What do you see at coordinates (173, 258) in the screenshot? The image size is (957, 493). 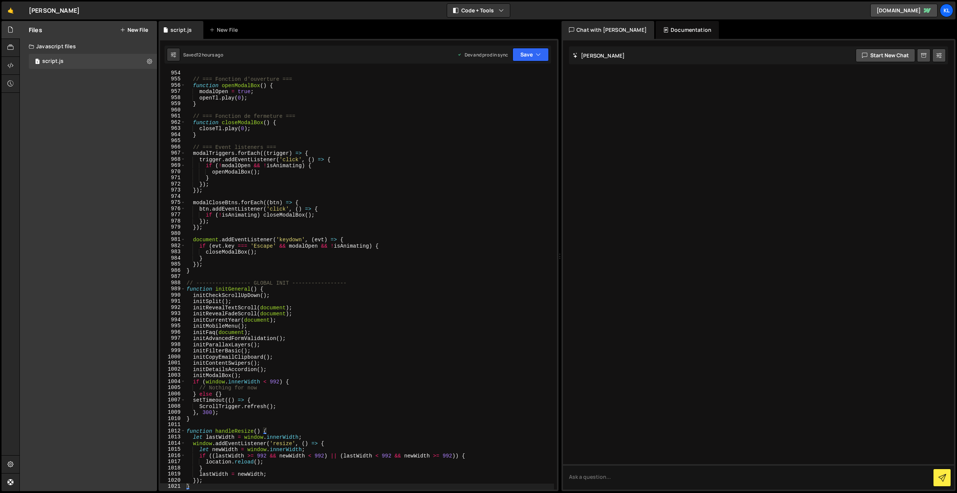 I see `div: 984` at bounding box center [173, 258].